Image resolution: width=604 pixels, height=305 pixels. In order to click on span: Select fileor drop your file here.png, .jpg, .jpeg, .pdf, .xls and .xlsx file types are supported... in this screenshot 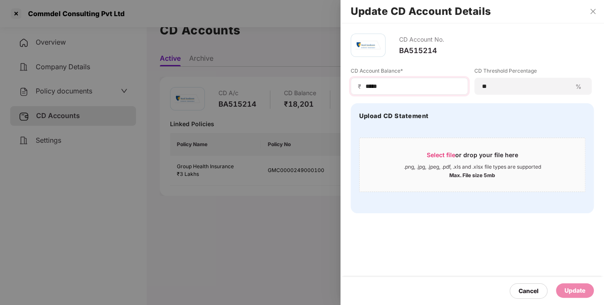, I will do `click(472, 165)`.